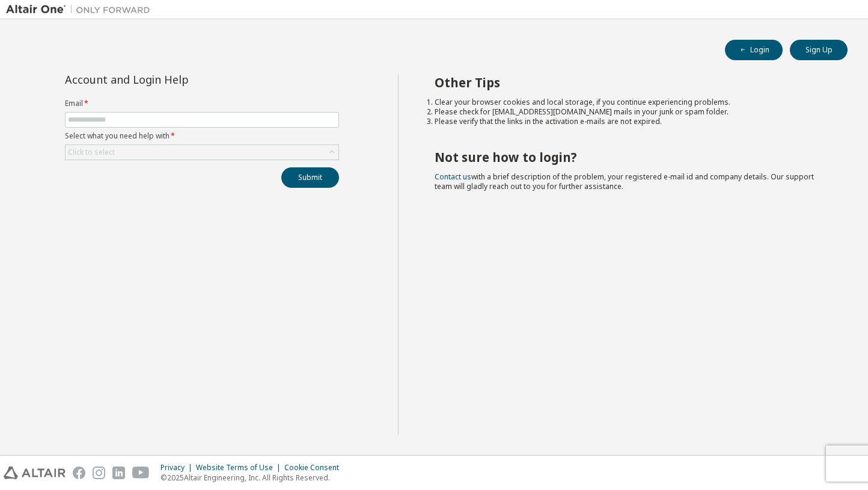 This screenshot has height=490, width=868. What do you see at coordinates (81, 10) in the screenshot?
I see `img: Altair One` at bounding box center [81, 10].